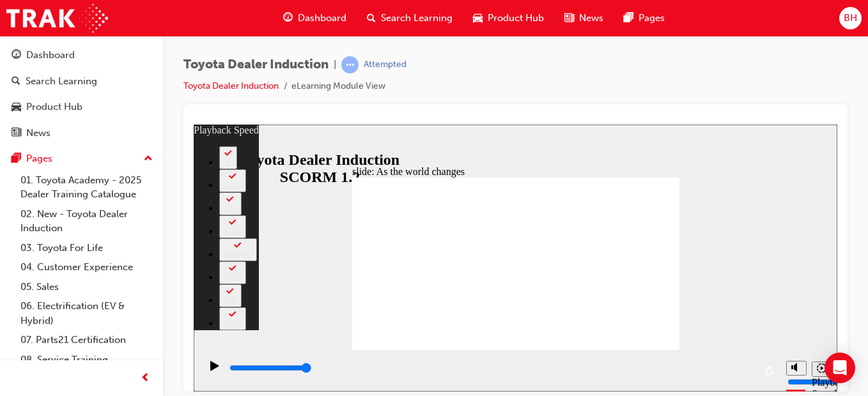  I want to click on span: News, so click(591, 17).